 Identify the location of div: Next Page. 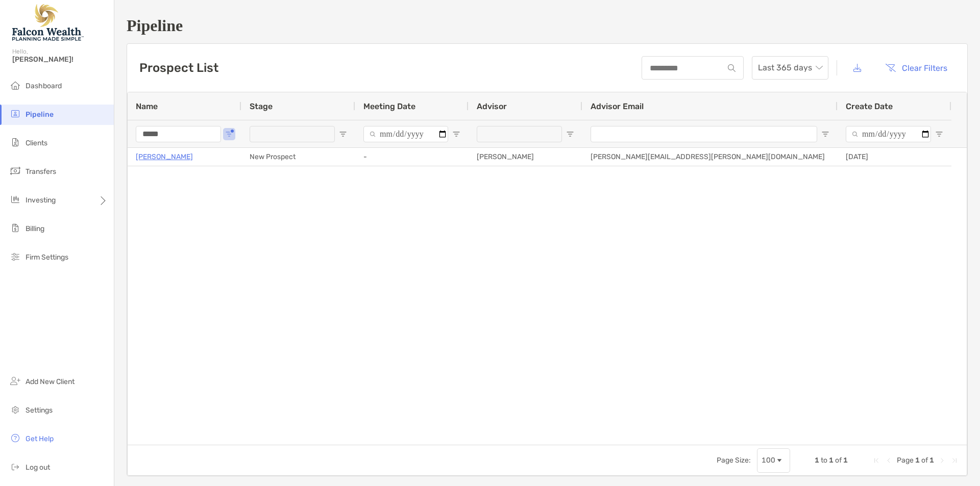
(942, 461).